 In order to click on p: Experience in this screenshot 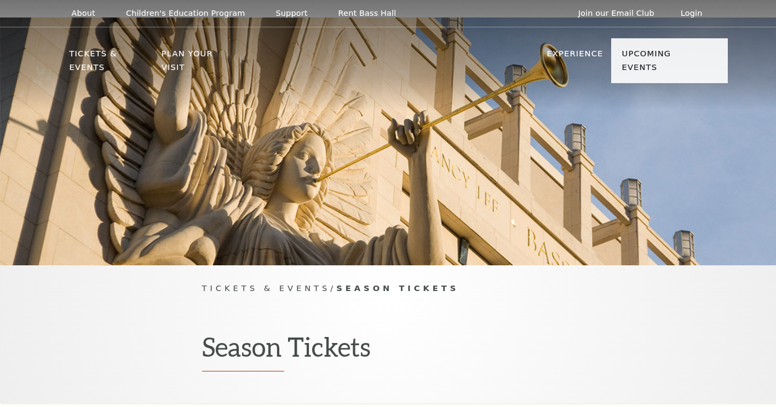, I will do `click(574, 57)`.